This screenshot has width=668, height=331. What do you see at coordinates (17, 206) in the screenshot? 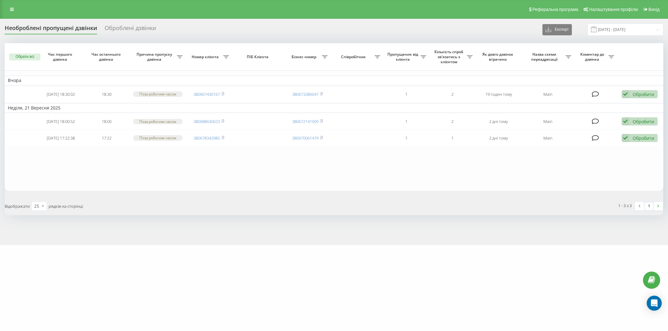
I see `span: Відображати` at bounding box center [17, 206].